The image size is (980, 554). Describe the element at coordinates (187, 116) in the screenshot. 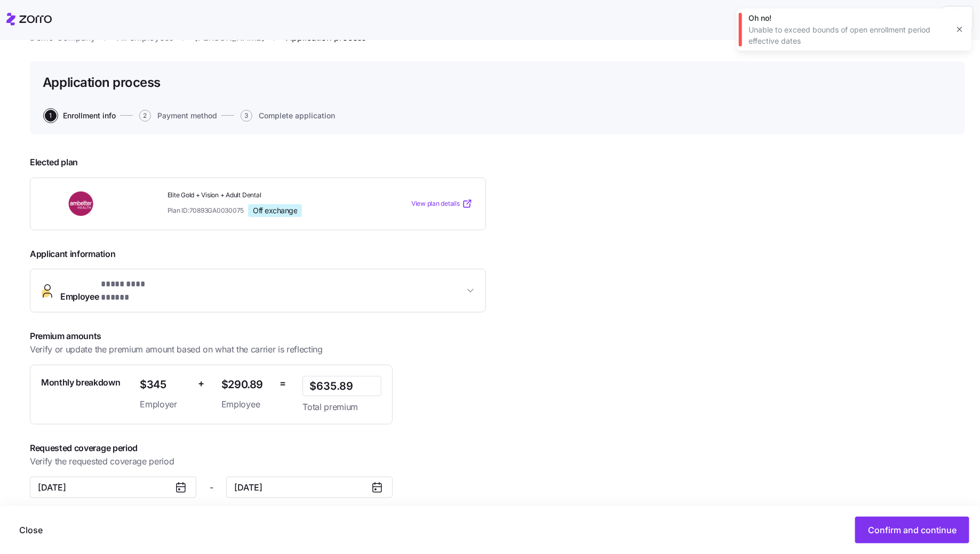

I see `span: Payment method` at that location.